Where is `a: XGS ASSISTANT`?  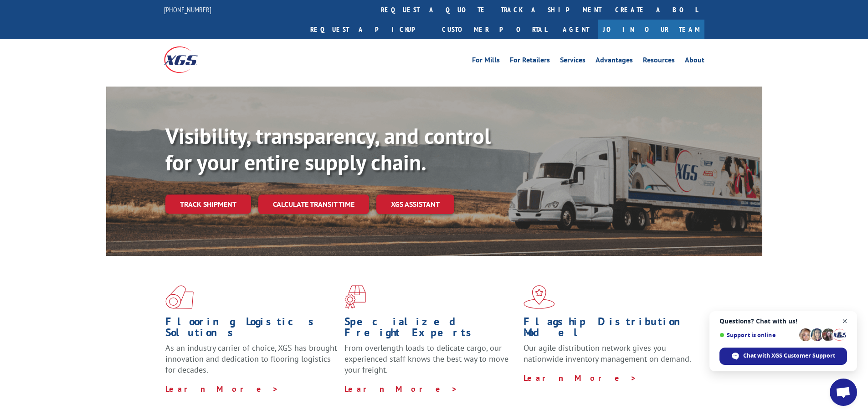 a: XGS ASSISTANT is located at coordinates (415, 204).